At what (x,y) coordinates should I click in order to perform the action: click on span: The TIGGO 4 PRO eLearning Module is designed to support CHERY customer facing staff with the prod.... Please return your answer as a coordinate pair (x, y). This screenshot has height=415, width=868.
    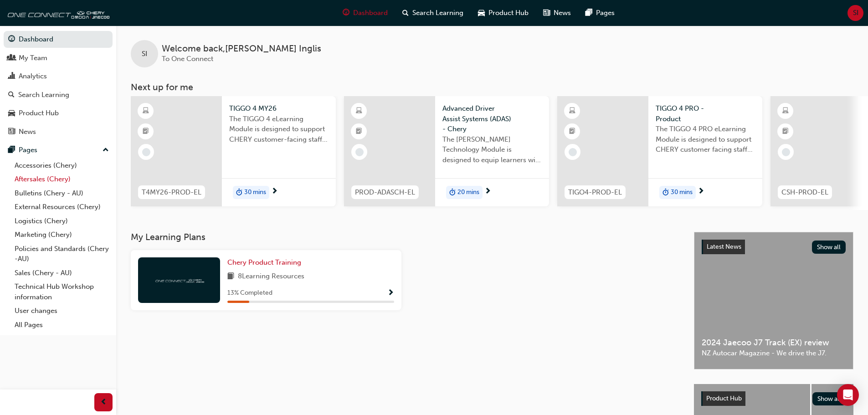
    Looking at the image, I should click on (705, 140).